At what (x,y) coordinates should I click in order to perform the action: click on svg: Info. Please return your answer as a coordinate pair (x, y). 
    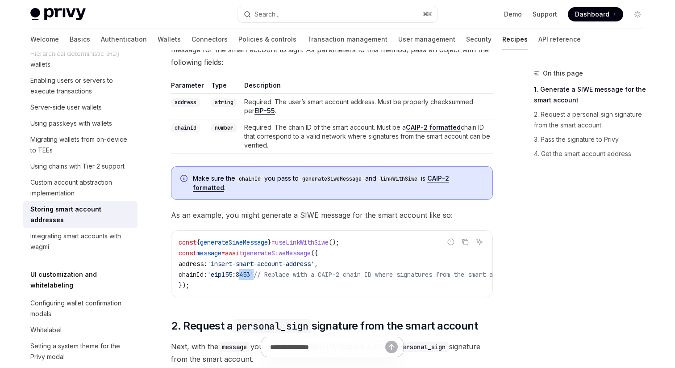
    Looking at the image, I should click on (185, 179).